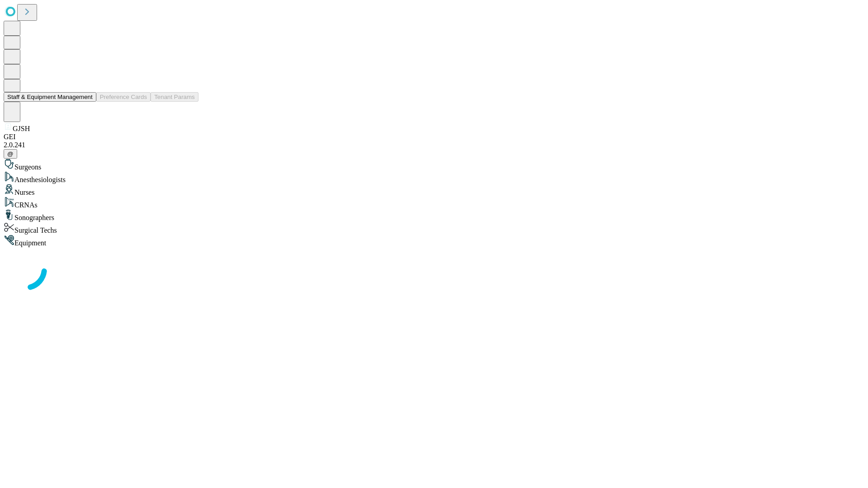 The image size is (868, 488). Describe the element at coordinates (434, 165) in the screenshot. I see `div: Surgeons` at that location.